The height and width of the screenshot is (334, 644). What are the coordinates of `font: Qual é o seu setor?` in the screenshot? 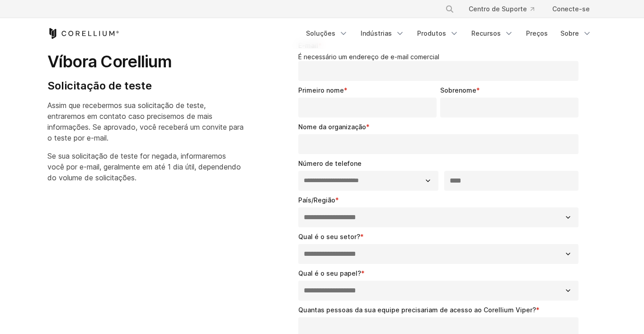 It's located at (329, 236).